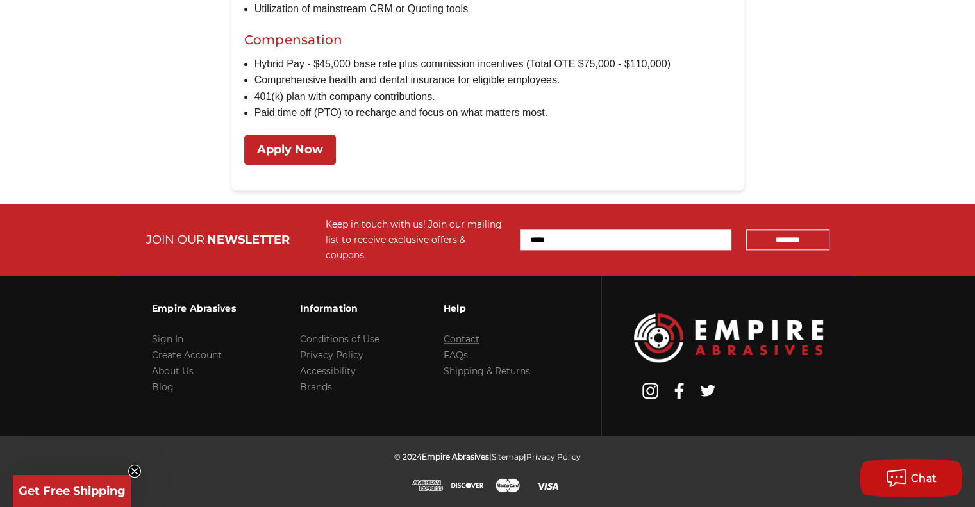 The height and width of the screenshot is (507, 975). I want to click on a: Contact, so click(462, 339).